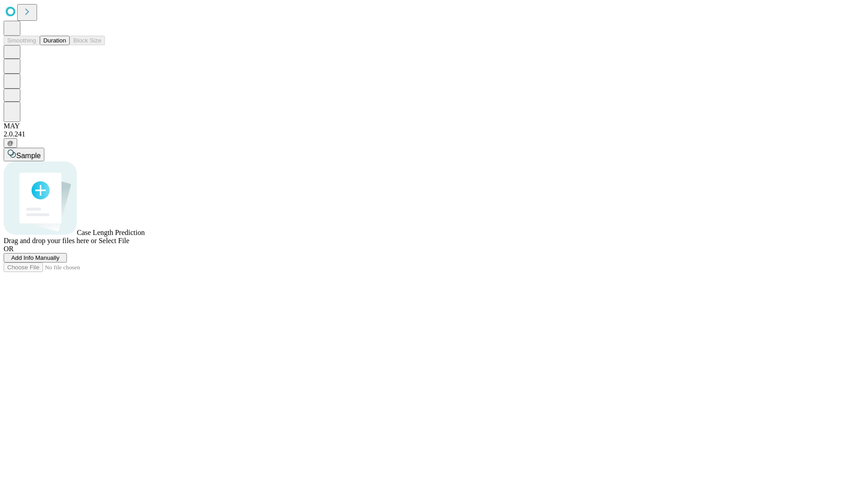  What do you see at coordinates (87, 40) in the screenshot?
I see `button: Block Size` at bounding box center [87, 40].